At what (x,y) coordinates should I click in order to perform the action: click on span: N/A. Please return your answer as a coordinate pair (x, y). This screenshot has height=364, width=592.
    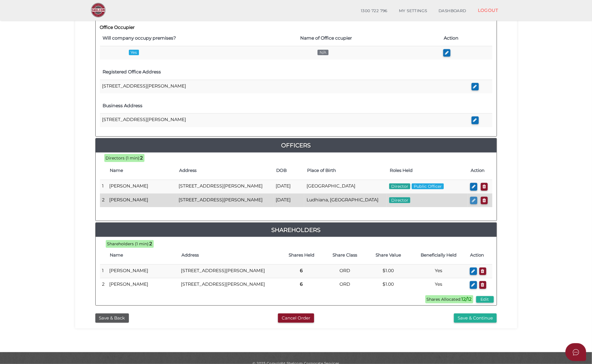
    Looking at the image, I should click on (323, 52).